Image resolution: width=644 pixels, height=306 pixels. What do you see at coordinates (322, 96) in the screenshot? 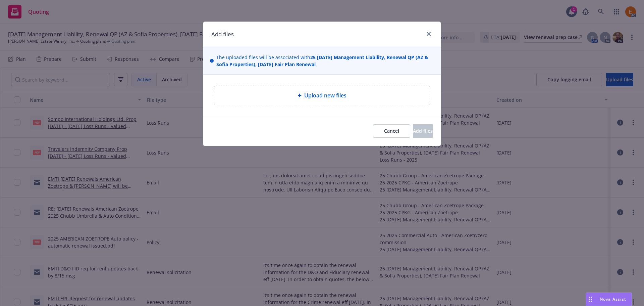
I see `div: Upload new files` at bounding box center [322, 96].